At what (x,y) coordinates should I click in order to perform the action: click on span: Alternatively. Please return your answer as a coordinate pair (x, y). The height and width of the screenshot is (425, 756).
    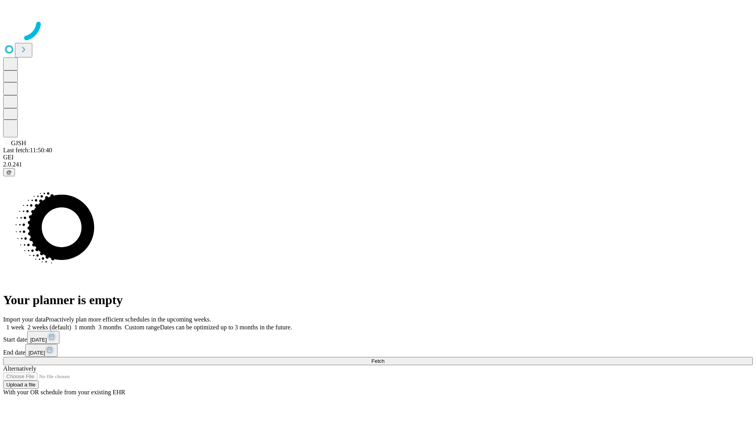
    Looking at the image, I should click on (20, 368).